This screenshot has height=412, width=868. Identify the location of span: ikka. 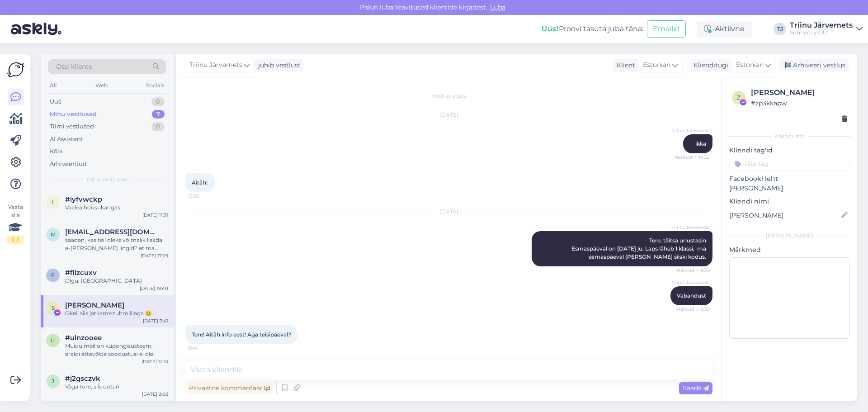
(700, 143).